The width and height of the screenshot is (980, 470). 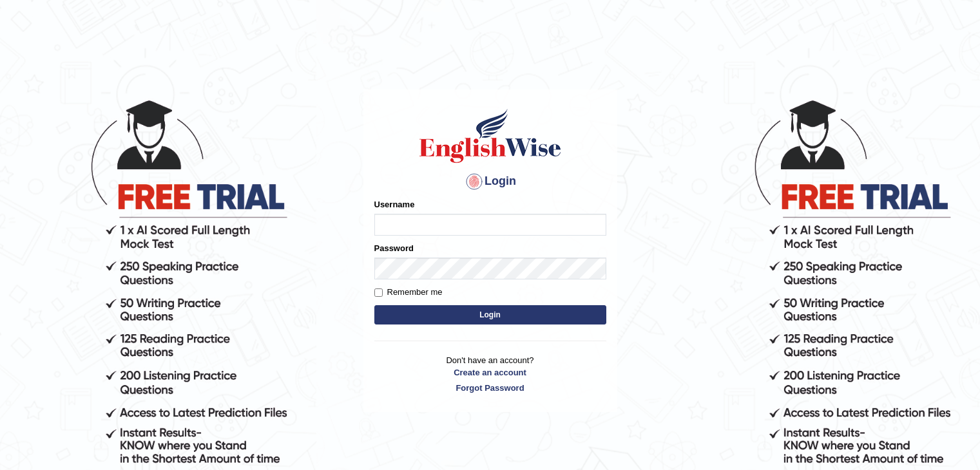 What do you see at coordinates (490, 181) in the screenshot?
I see `h4: Login` at bounding box center [490, 181].